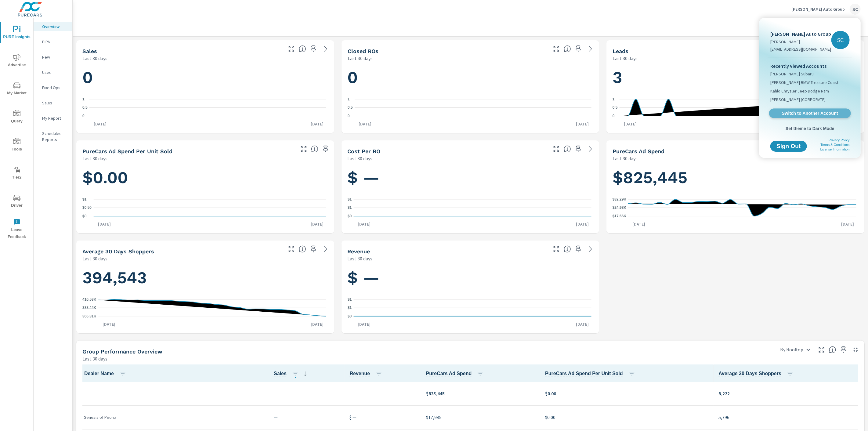 This screenshot has height=431, width=868. What do you see at coordinates (810, 113) in the screenshot?
I see `a: Switch to Another Account` at bounding box center [810, 113].